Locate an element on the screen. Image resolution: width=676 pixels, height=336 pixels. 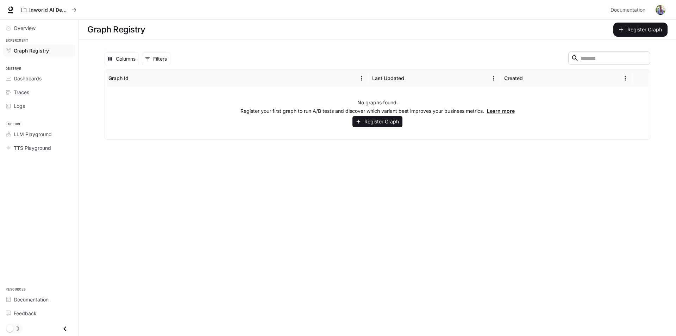
h1: Graph Registry is located at coordinates (116, 30).